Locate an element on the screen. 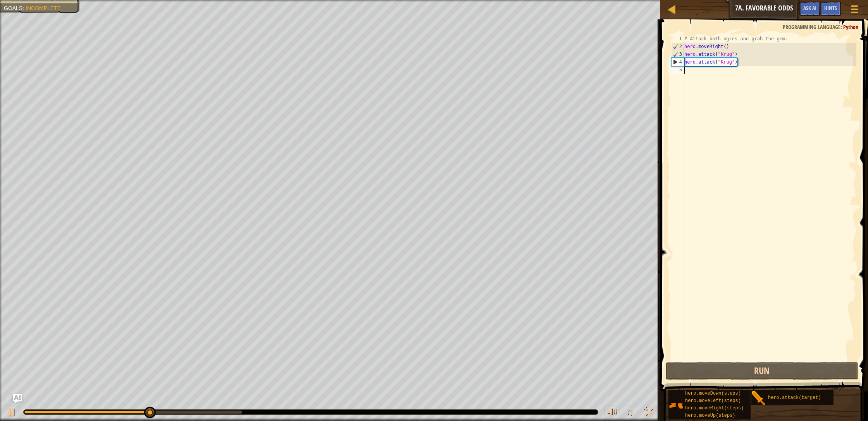 The height and width of the screenshot is (421, 868). button: Show game menu is located at coordinates (854, 11).